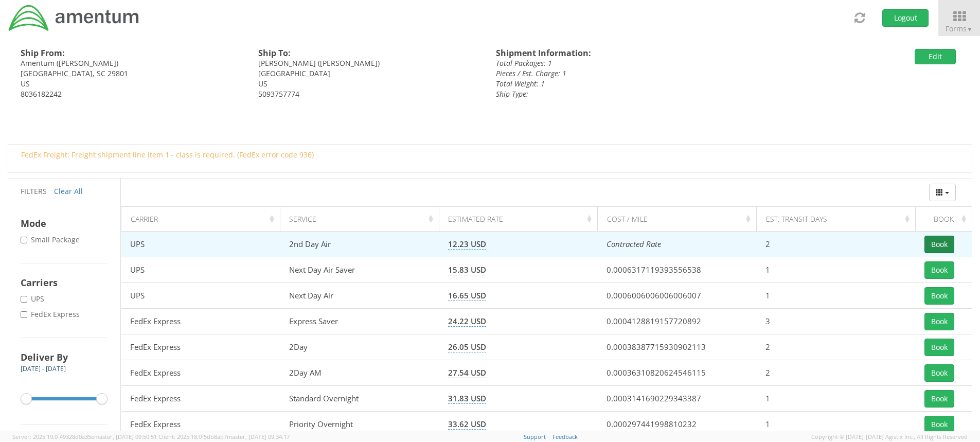  I want to click on div: Total Weight: 1, so click(647, 84).